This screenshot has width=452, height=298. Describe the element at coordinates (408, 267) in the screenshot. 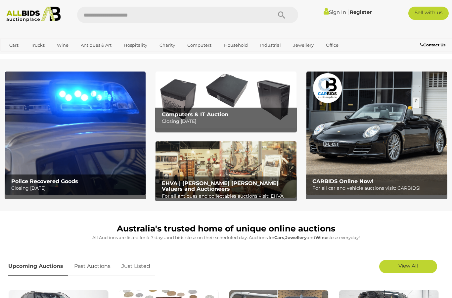

I see `a: View All` at that location.